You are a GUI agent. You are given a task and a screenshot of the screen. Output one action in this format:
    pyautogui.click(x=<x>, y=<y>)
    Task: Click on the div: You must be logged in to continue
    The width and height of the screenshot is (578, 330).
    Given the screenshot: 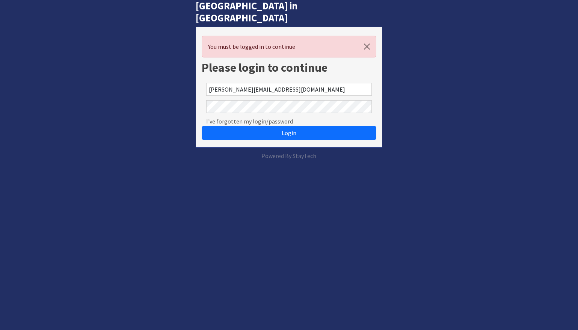 What is the action you would take?
    pyautogui.click(x=289, y=47)
    